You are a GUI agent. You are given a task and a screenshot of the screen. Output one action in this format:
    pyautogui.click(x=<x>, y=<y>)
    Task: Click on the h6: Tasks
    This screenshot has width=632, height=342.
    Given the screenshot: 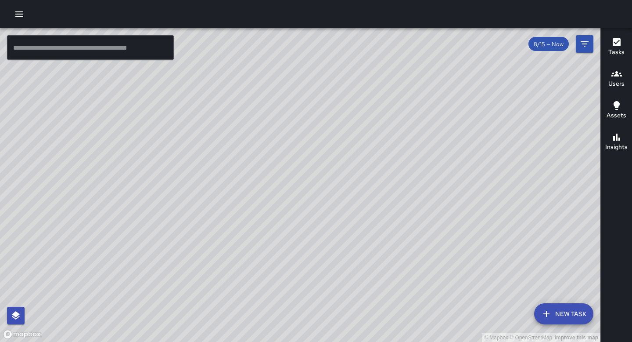 What is the action you would take?
    pyautogui.click(x=616, y=52)
    